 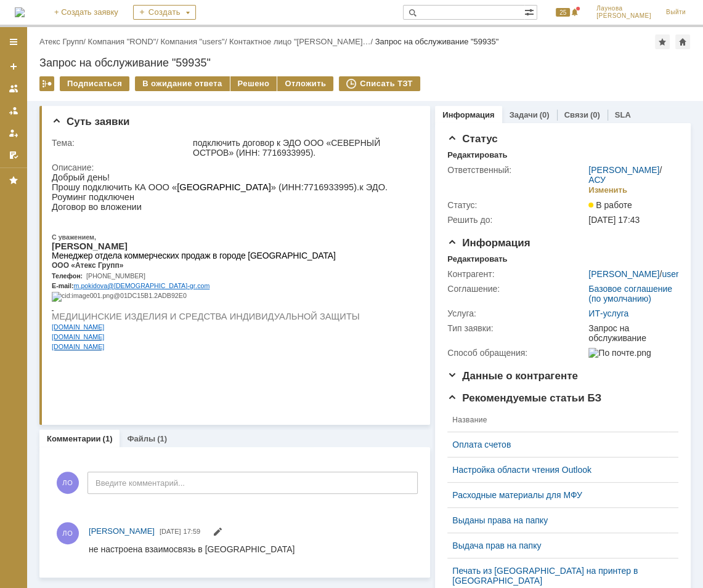 What do you see at coordinates (610, 205) in the screenshot?
I see `span: В работе` at bounding box center [610, 205].